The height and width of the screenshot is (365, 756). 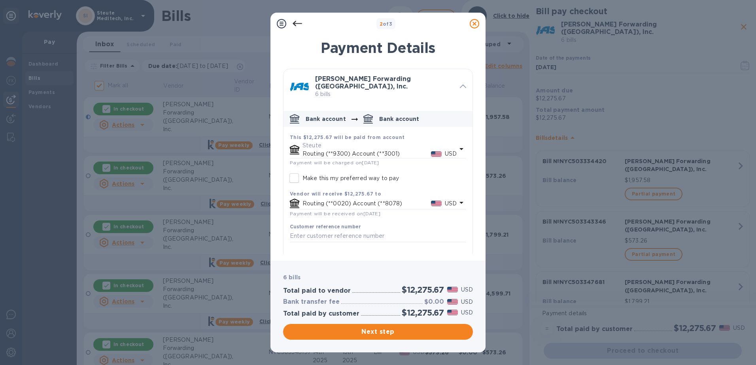 I want to click on h1: Payment Details, so click(x=378, y=48).